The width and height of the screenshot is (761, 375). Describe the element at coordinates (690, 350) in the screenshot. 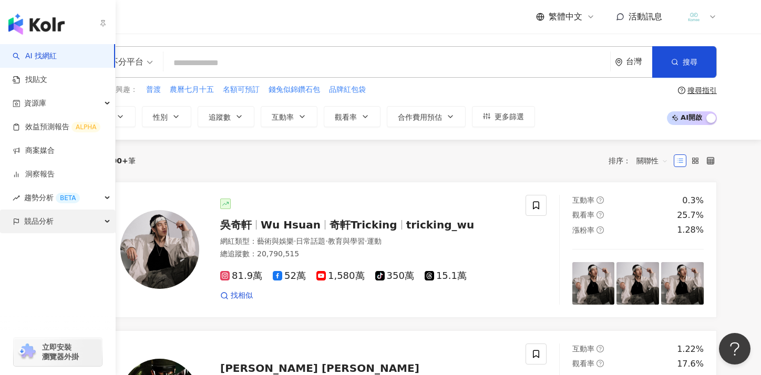

I see `div: 1.22%` at that location.